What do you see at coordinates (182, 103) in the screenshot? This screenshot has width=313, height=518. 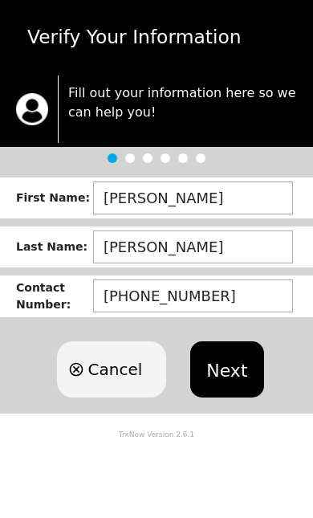 I see `p: Fill out your information here so we can help you!` at bounding box center [182, 103].